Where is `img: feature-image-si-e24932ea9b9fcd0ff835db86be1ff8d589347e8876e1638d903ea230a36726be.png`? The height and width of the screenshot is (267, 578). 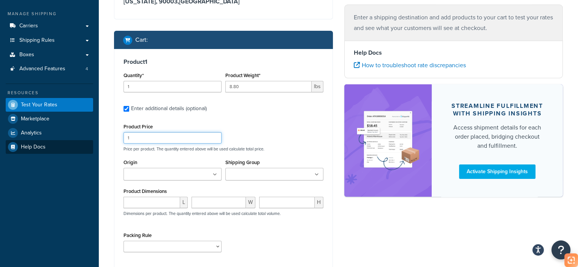
img: feature-image-si-e24932ea9b9fcd0ff835db86be1ff8d589347e8876e1638d903ea230a36726be.png is located at coordinates (388, 141).